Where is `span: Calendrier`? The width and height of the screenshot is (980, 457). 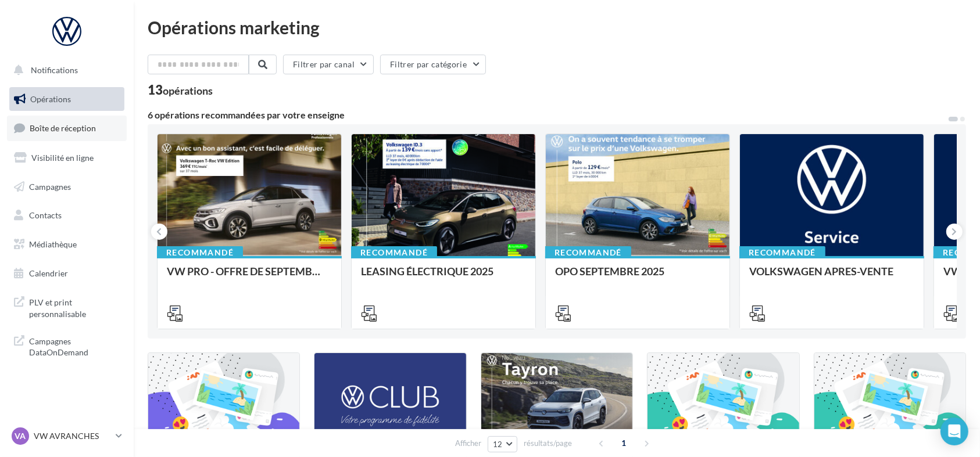 span: Calendrier is located at coordinates (48, 273).